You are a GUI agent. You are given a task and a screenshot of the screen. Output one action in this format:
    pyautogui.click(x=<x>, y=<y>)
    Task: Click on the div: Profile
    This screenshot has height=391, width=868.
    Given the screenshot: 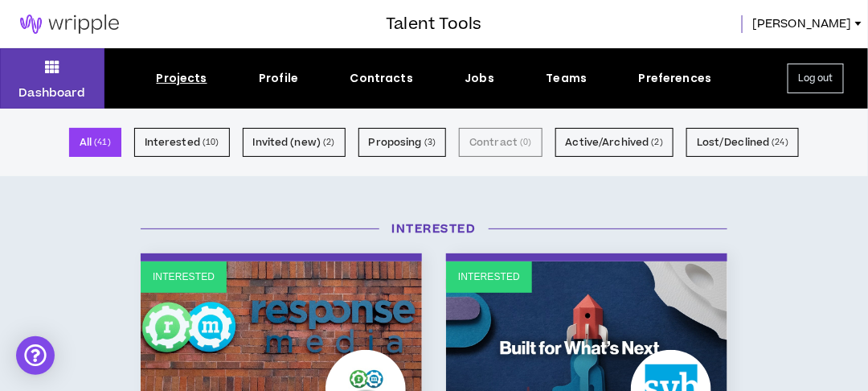 What is the action you would take?
    pyautogui.click(x=278, y=78)
    